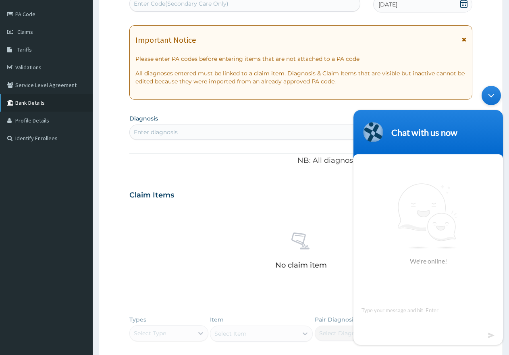 This screenshot has height=355, width=509. Describe the element at coordinates (156, 132) in the screenshot. I see `div: Enter diagnosis` at that location.